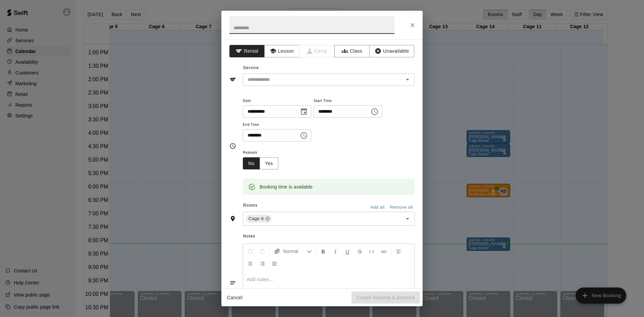  What do you see at coordinates (277, 101) in the screenshot?
I see `span: Date` at bounding box center [277, 101].